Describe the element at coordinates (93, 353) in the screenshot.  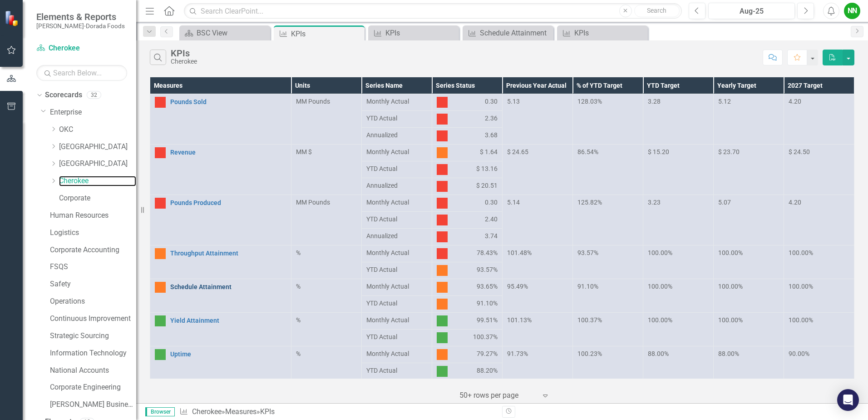
I see `a: Information Technology` at that location.